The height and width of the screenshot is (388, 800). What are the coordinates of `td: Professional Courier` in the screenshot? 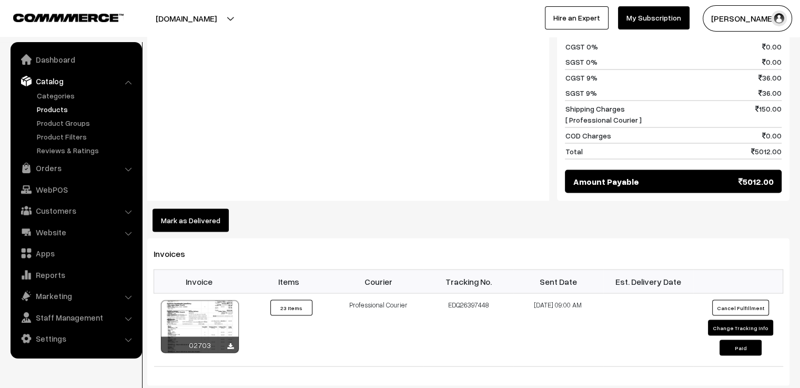 It's located at (378, 329).